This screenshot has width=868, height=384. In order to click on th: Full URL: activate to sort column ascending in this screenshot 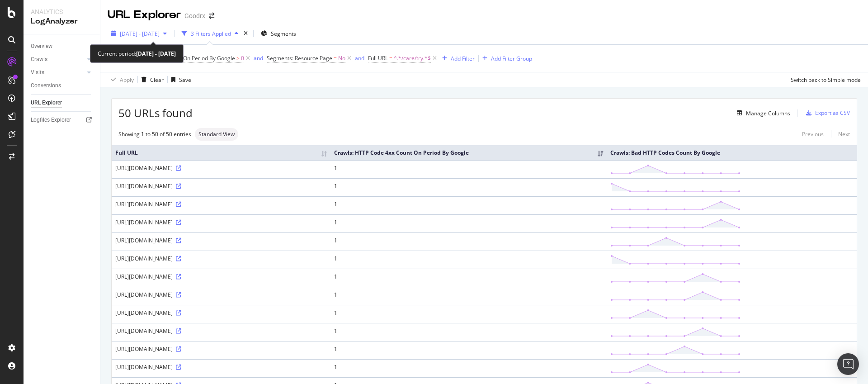, I will do `click(221, 152)`.